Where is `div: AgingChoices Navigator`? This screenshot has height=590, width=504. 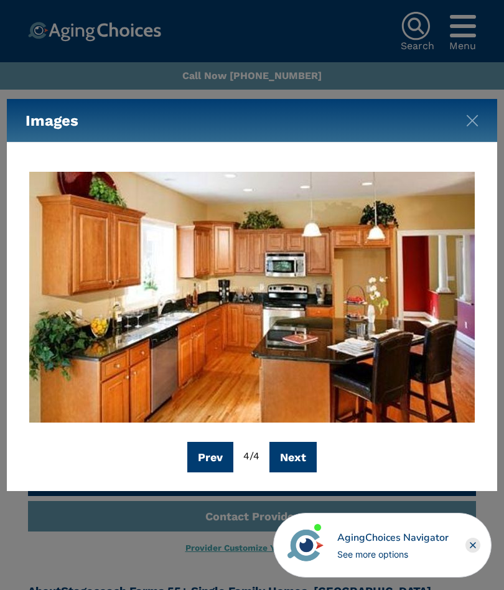 div: AgingChoices Navigator is located at coordinates (393, 538).